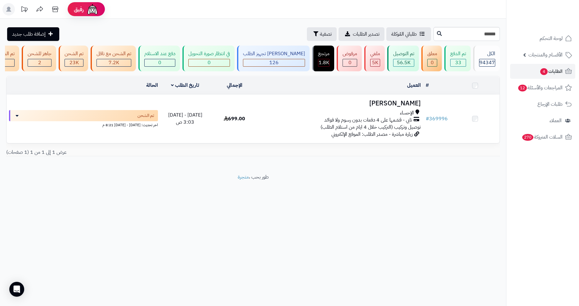 Image resolution: width=579 pixels, height=306 pixels. What do you see at coordinates (545, 55) in the screenshot?
I see `span: الأقسام والمنتجات` at bounding box center [545, 55].